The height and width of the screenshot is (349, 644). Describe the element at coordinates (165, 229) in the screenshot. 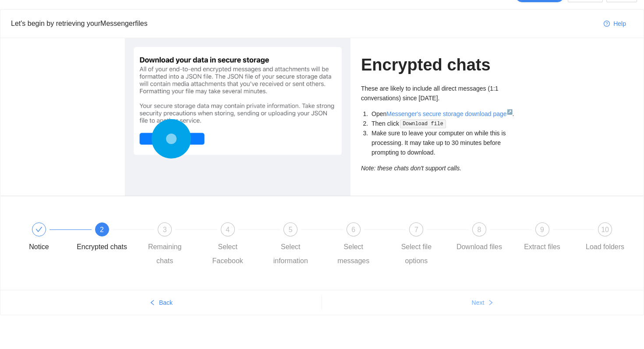

I see `span: 3` at that location.